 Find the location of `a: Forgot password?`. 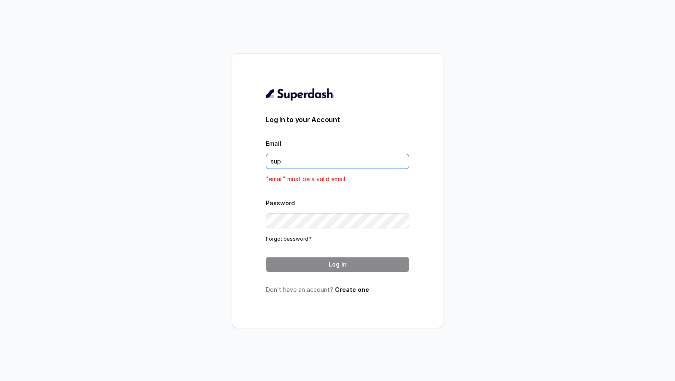

a: Forgot password? is located at coordinates (289, 238).